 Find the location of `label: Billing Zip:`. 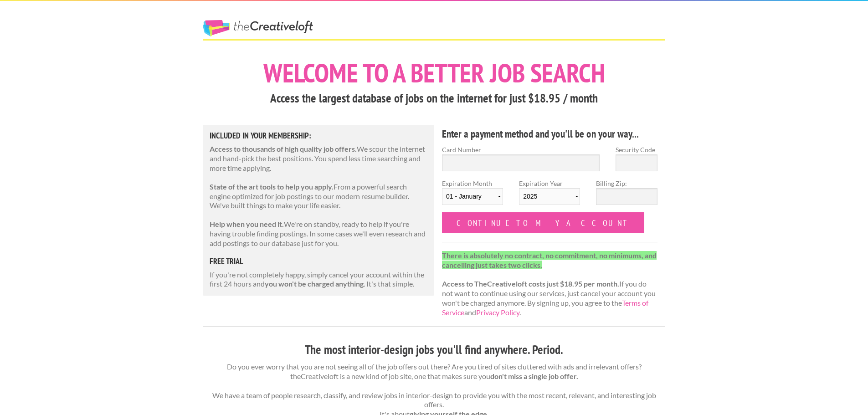

label: Billing Zip: is located at coordinates (626, 183).